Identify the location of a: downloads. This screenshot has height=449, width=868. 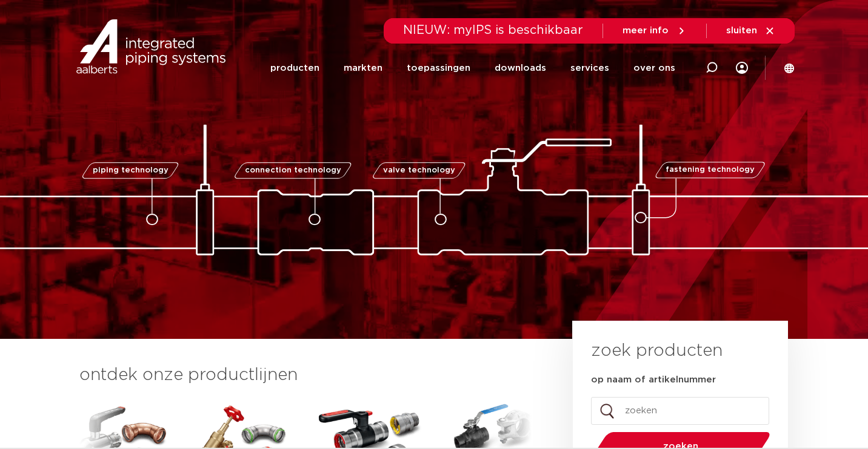
(520, 67).